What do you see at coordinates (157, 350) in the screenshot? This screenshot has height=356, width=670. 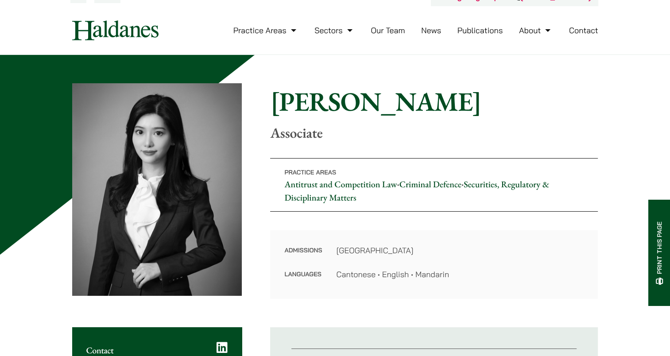 I see `h2: Contact` at bounding box center [157, 350].